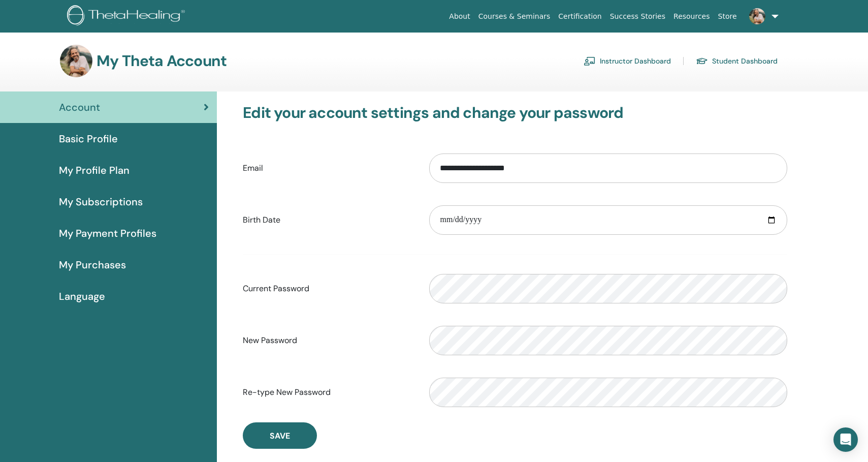  What do you see at coordinates (328, 220) in the screenshot?
I see `label: Birth Date` at bounding box center [328, 220].